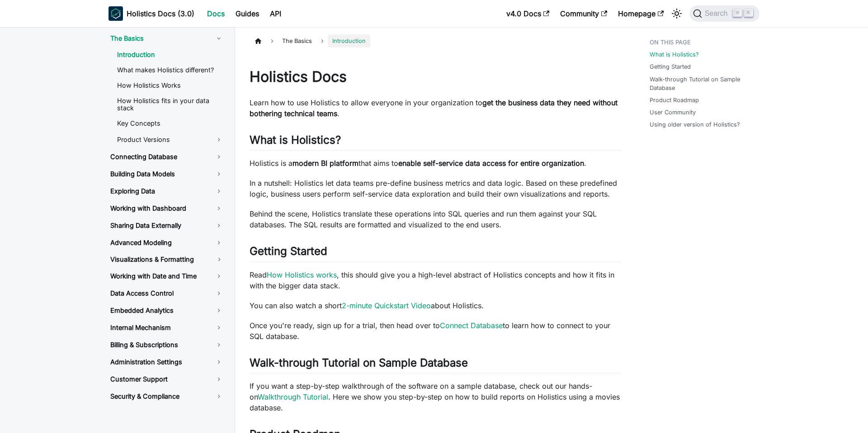 This screenshot has height=433, width=868. Describe the element at coordinates (167, 380) in the screenshot. I see `a: Customer Support` at that location.